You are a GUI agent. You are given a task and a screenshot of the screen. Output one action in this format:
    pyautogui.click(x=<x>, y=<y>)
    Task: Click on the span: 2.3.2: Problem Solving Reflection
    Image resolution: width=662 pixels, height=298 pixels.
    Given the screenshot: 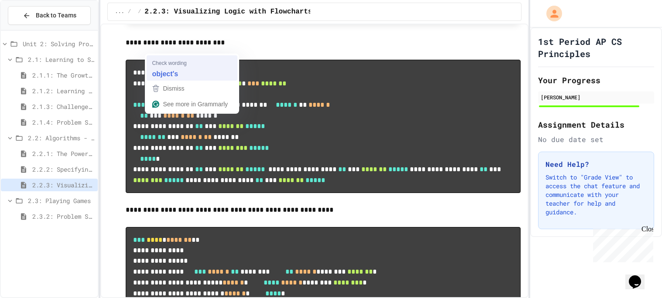 What is the action you would take?
    pyautogui.click(x=63, y=216)
    